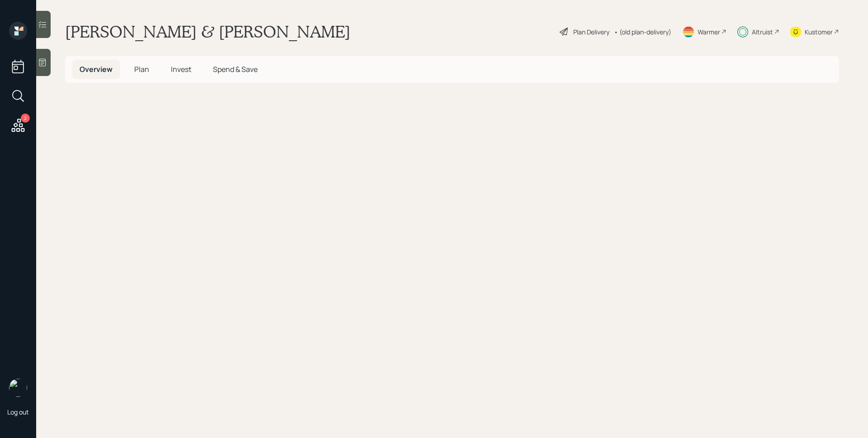 The image size is (868, 438). What do you see at coordinates (96, 69) in the screenshot?
I see `span: Overview` at bounding box center [96, 69].